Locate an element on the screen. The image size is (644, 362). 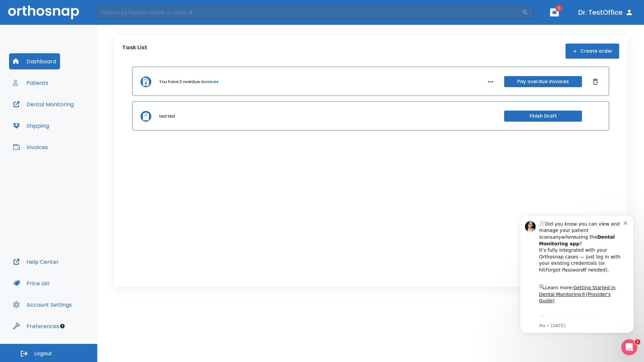
p: You have 3 overdue is located at coordinates (180, 82).